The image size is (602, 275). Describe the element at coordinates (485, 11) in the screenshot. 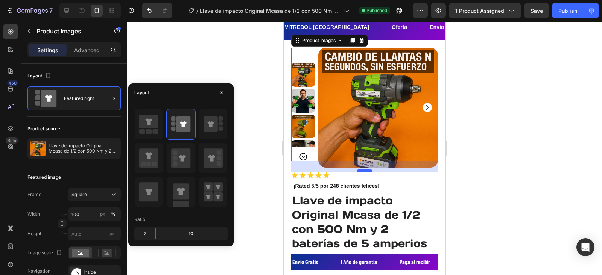

I see `button: 1 product assigned` at that location.